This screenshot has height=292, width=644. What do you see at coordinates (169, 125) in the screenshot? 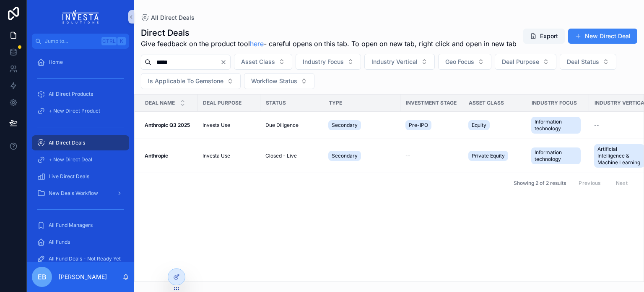
I see `a: Anthropic Q3 2025` at bounding box center [169, 125].